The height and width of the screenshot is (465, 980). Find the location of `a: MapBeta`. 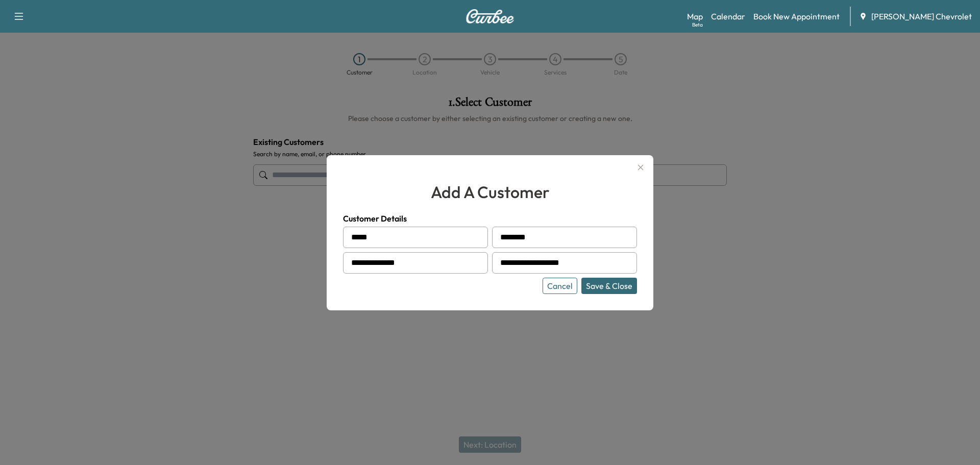

a: MapBeta is located at coordinates (695, 17).